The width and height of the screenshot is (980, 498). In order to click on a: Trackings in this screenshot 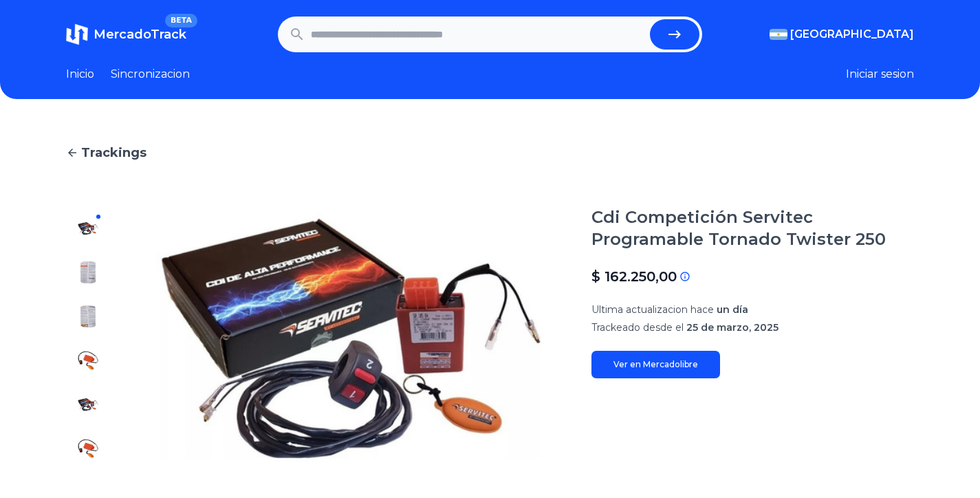, I will do `click(490, 153)`.